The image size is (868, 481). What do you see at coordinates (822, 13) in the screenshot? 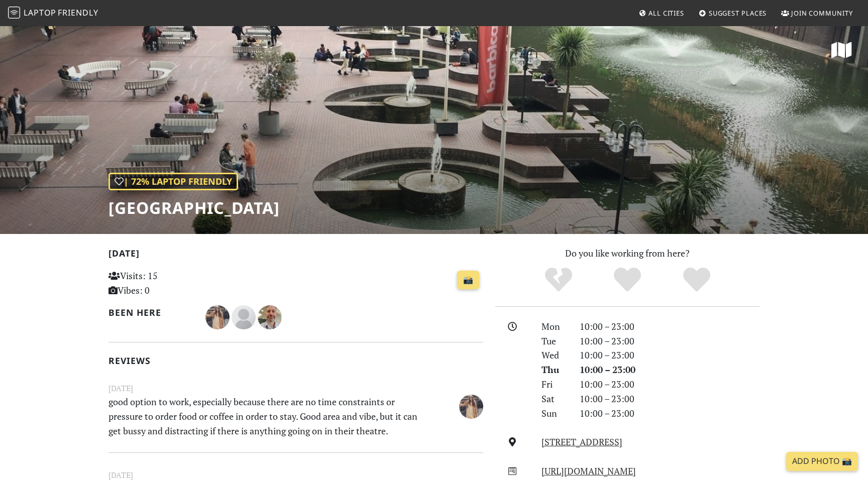
I see `span: Join Community` at bounding box center [822, 13].